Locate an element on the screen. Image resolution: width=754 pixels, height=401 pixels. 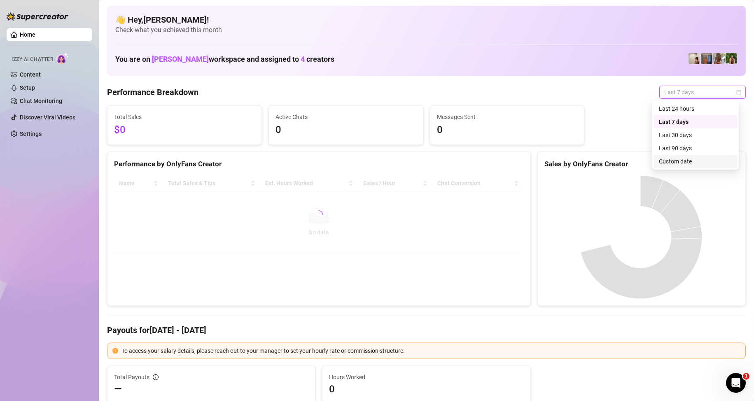
img: Ralphy is located at coordinates (694, 58).